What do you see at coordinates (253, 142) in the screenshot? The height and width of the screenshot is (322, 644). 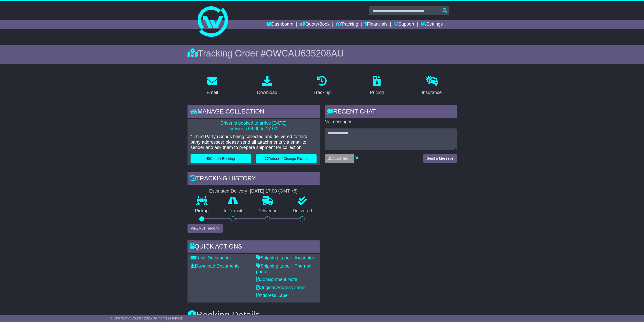 I see `p: * Third Party (Goods being collected and delivered to third party addresses) please send all atta...` at bounding box center [253, 142].